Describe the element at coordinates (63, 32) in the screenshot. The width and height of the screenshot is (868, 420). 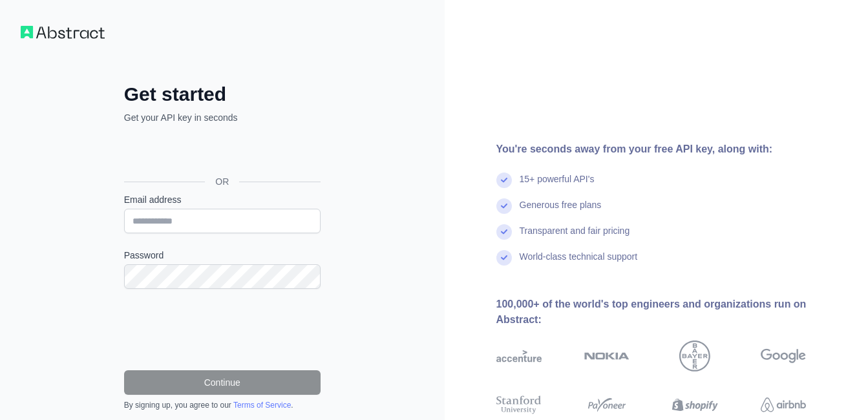
I see `img: Workflow` at that location.